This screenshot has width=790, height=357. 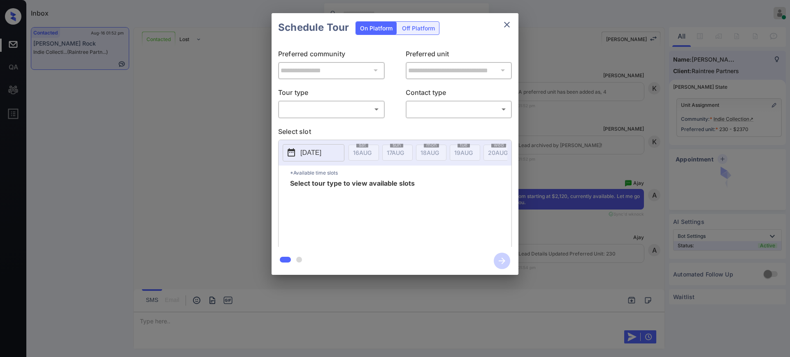 What do you see at coordinates (313, 28) in the screenshot?
I see `h2: Schedule Tour` at bounding box center [313, 28].